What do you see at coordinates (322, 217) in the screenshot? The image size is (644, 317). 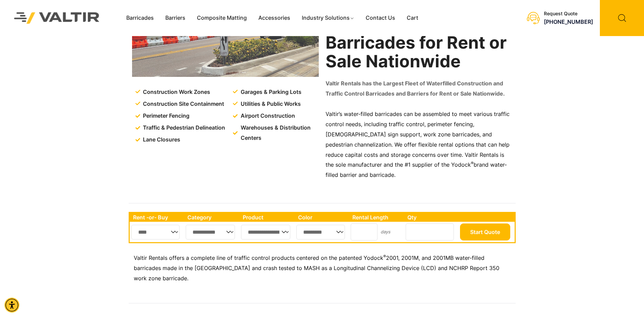 I see `th: Color` at bounding box center [322, 217].